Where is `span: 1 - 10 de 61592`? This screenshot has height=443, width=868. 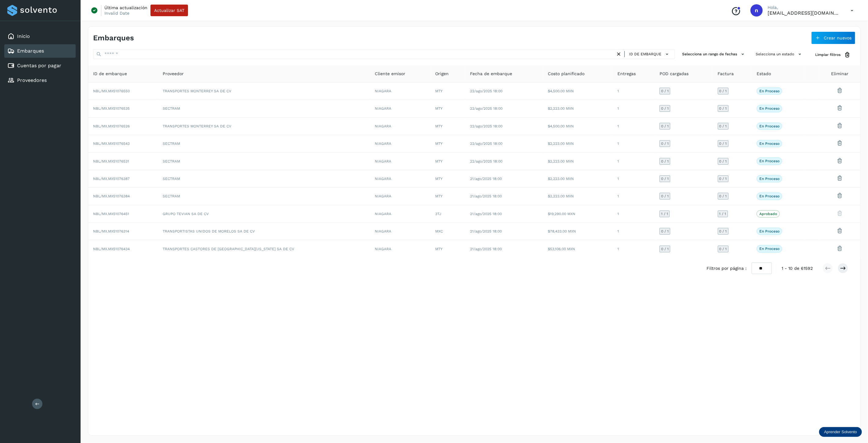
span: 1 - 10 de 61592 is located at coordinates (797, 268).